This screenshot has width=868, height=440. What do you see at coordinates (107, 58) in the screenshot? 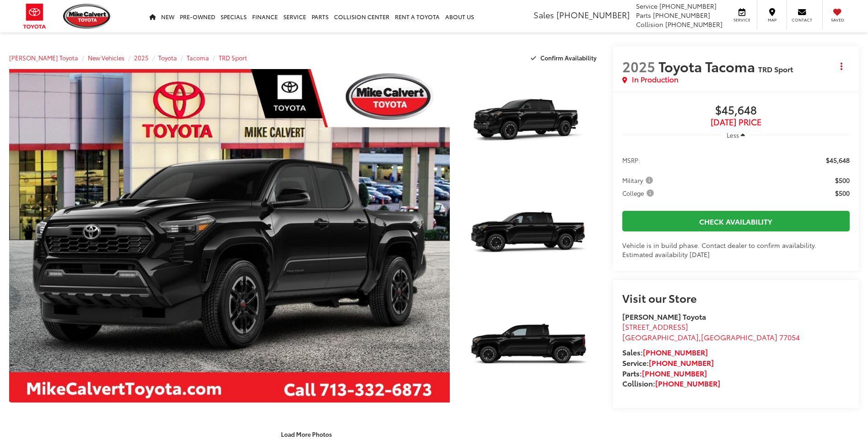
I see `a: New Vehicles` at bounding box center [107, 58].